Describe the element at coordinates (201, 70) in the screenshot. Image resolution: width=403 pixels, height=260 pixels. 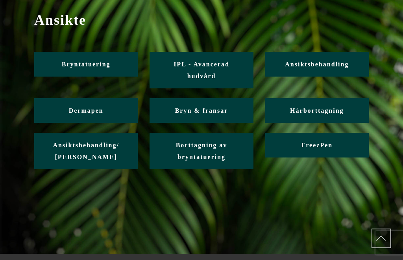
I see `a: IPL - Avancerad hudvård` at that location.